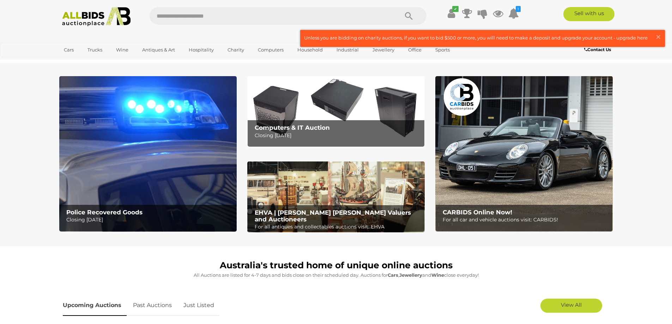 Image resolution: width=672 pixels, height=324 pixels. What do you see at coordinates (514, 13) in the screenshot?
I see `a: 1` at bounding box center [514, 13].